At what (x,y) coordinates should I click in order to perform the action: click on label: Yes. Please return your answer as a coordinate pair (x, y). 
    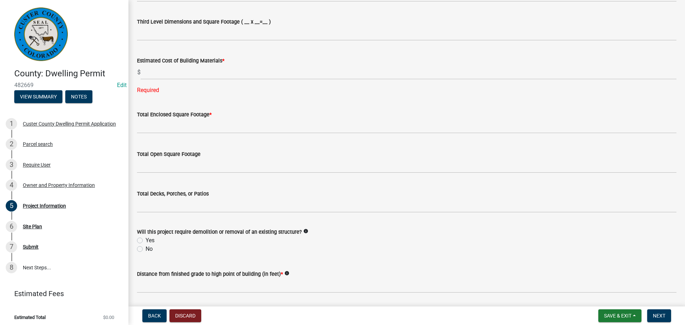
    Looking at the image, I should click on (150, 240).